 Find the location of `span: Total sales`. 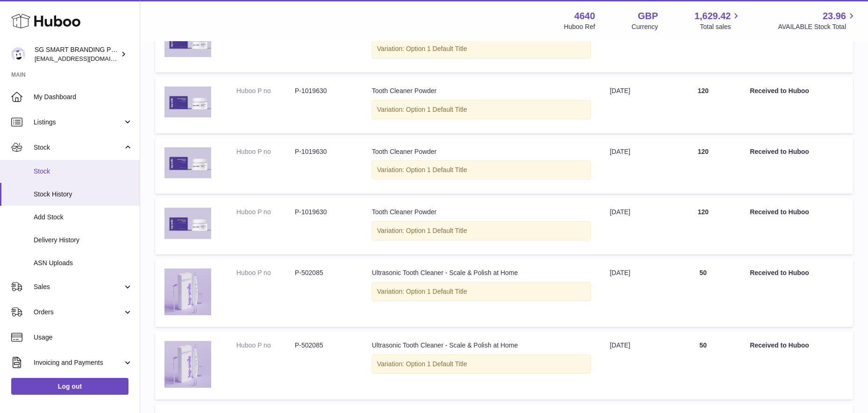

span: Total sales is located at coordinates (720, 27).